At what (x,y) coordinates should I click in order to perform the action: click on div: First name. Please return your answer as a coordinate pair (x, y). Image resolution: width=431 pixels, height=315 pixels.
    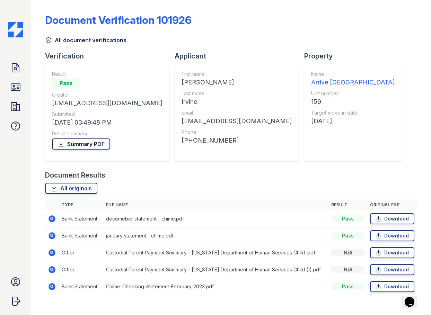
    Looking at the image, I should click on (236, 74).